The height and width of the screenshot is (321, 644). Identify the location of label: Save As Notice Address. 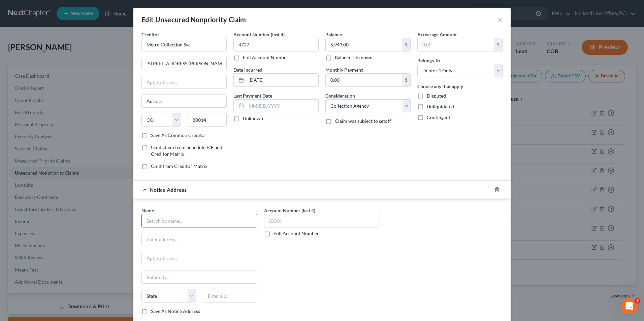
(175, 311).